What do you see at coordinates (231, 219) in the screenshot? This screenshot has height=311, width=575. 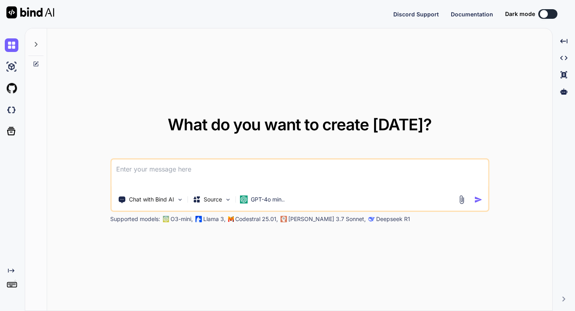 I see `img: Mistral-AI` at bounding box center [231, 219].